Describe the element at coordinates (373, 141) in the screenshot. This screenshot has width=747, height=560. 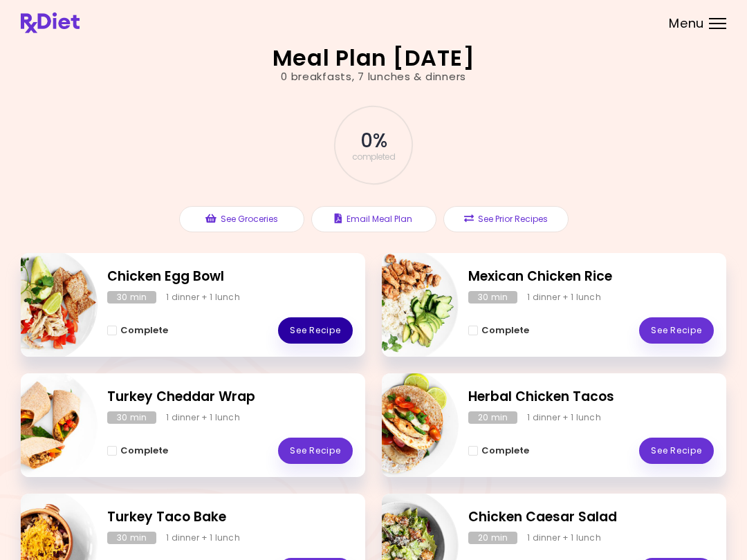
I see `span: 0 %` at that location.